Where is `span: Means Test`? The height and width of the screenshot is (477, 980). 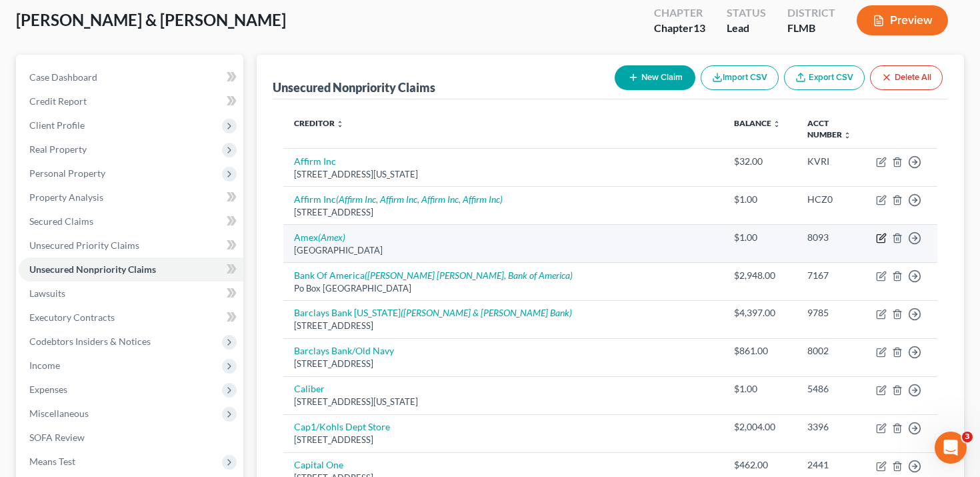
span: Means Test is located at coordinates (52, 461).